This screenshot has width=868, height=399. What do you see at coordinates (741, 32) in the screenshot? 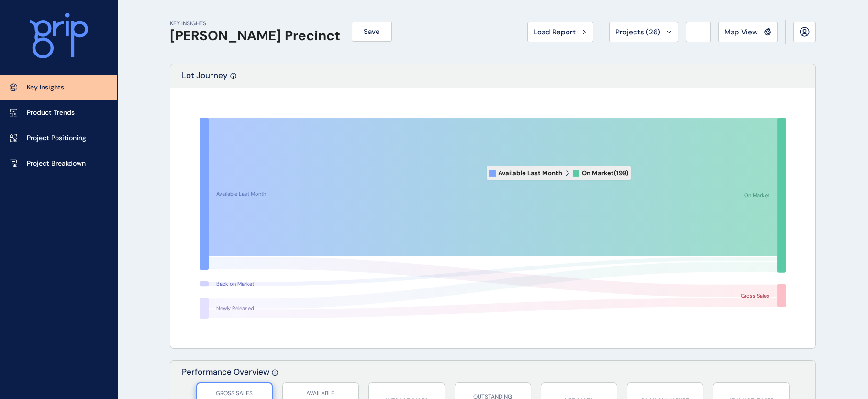
I see `span: Map View` at bounding box center [741, 32].